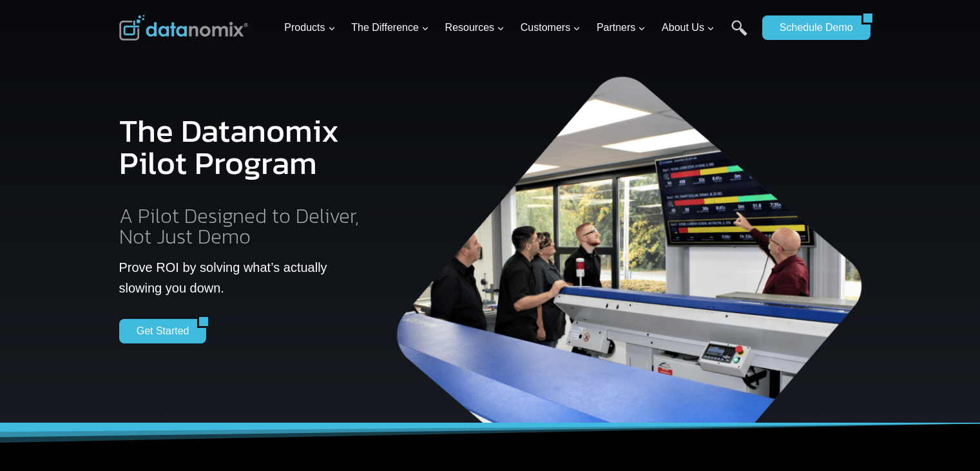  What do you see at coordinates (621, 28) in the screenshot?
I see `span: Partners` at bounding box center [621, 28].